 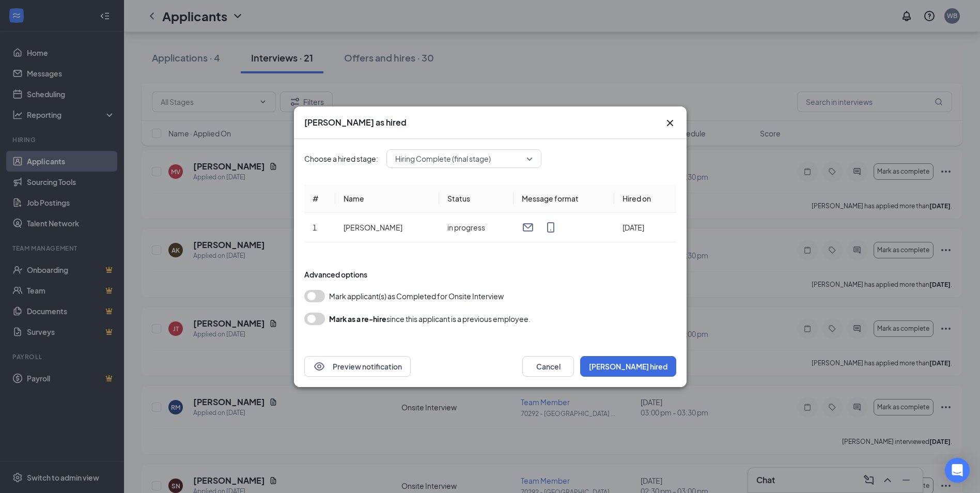 I want to click on span: 1, so click(x=315, y=228).